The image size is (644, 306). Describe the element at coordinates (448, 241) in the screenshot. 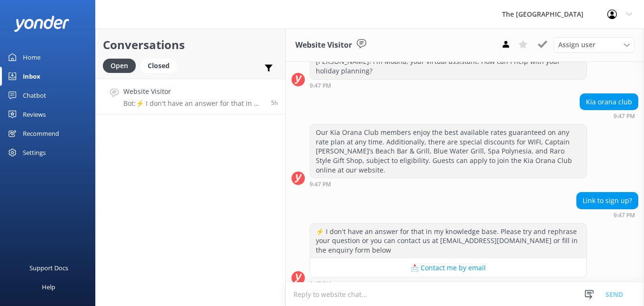

I see `div: ⚡ I don't have an answer for that in my knowledge base. Please try and rephrase your question or ...` at that location.